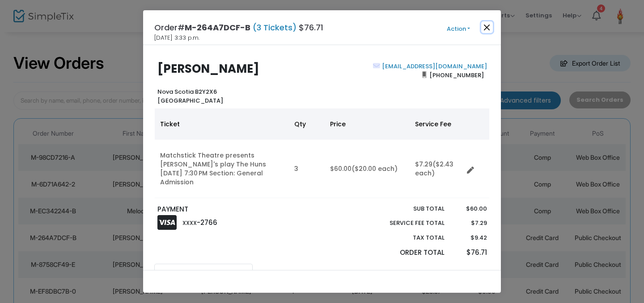  What do you see at coordinates (406, 253) in the screenshot?
I see `p: Order Total` at bounding box center [406, 253].